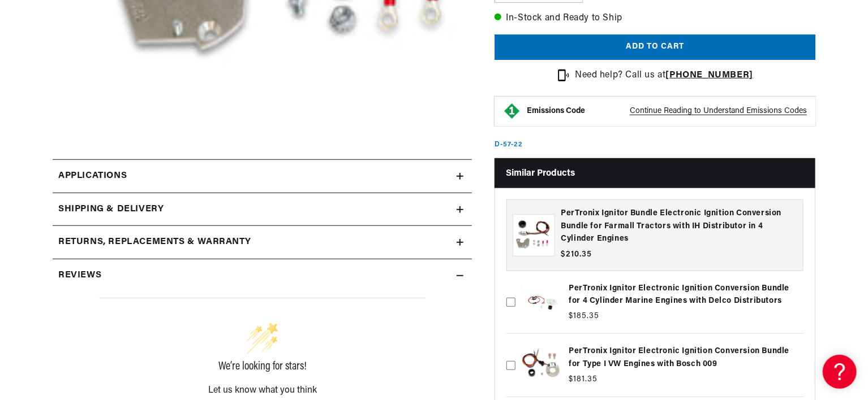  I want to click on button: Emissions CodeContinue Reading to Understand Emissions Codes, so click(666, 112).